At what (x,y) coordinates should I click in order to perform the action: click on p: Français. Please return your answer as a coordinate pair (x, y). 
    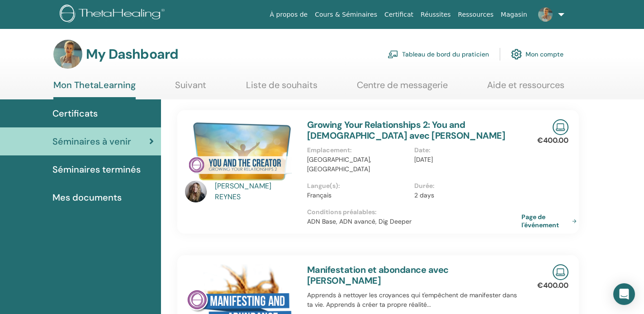
    Looking at the image, I should click on (358, 195).